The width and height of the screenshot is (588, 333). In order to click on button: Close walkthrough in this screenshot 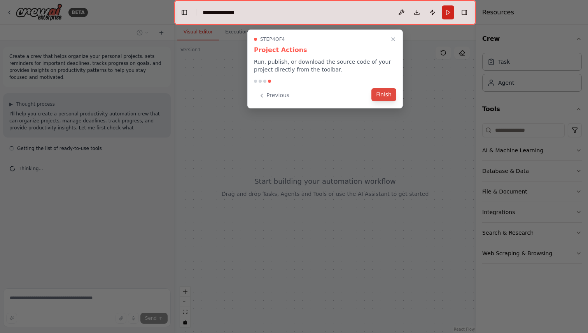, I will do `click(393, 39)`.